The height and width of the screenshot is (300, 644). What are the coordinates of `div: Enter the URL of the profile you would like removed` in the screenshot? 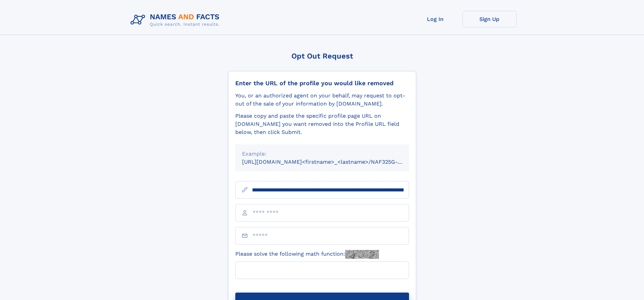 It's located at (322, 83).